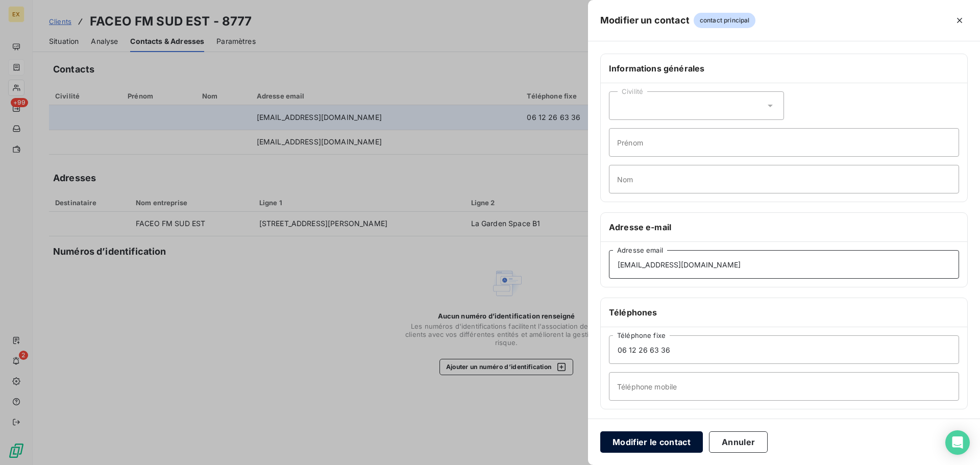 This screenshot has width=980, height=465. I want to click on button: Modifier le contact, so click(651, 442).